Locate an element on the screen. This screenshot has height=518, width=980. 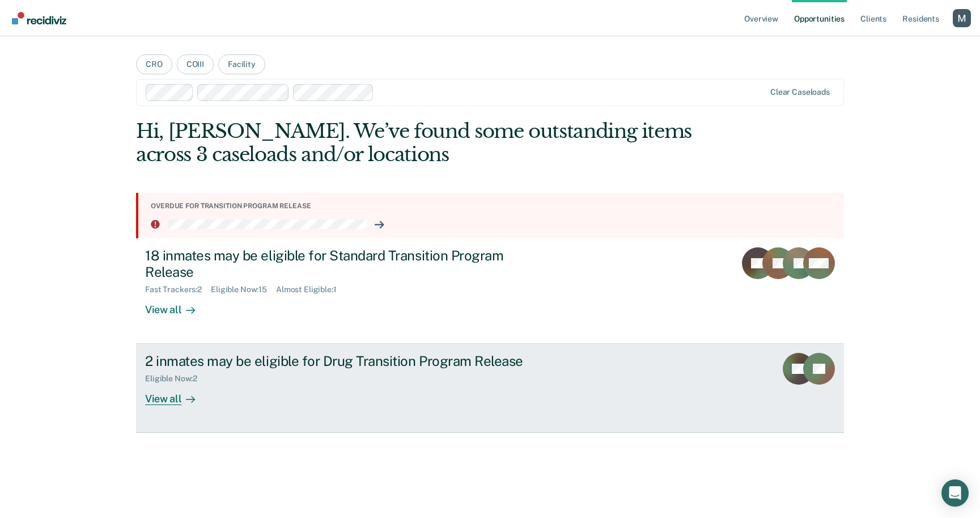
div: Overdue for transition program release is located at coordinates (493, 206).